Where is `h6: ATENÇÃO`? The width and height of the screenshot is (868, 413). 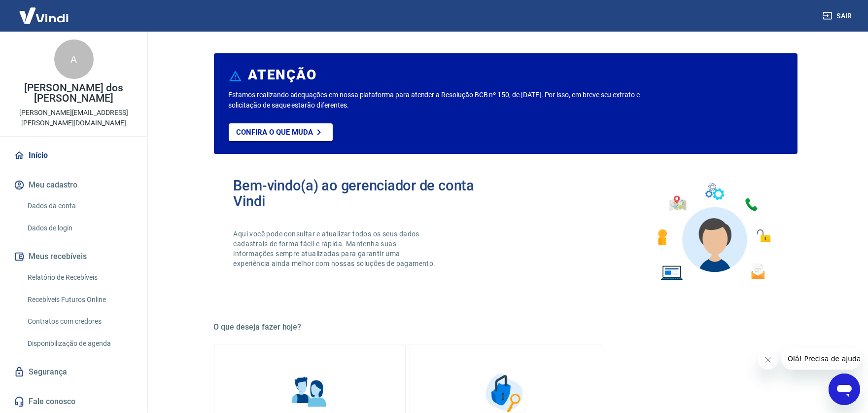
h6: ATENÇÃO is located at coordinates (282, 75).